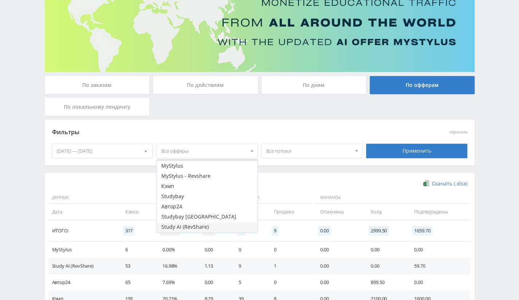 This screenshot has width=519, height=300. What do you see at coordinates (176, 212) in the screenshot?
I see `td: CR` at bounding box center [176, 212].